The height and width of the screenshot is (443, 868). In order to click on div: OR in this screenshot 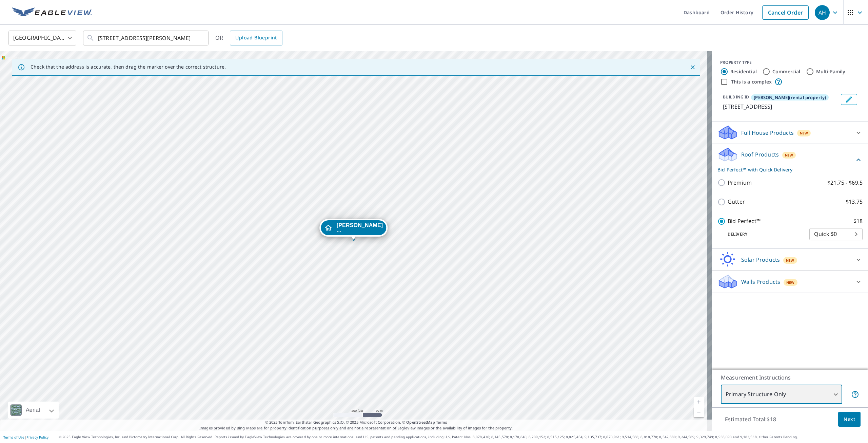, I will do `click(249, 38)`.